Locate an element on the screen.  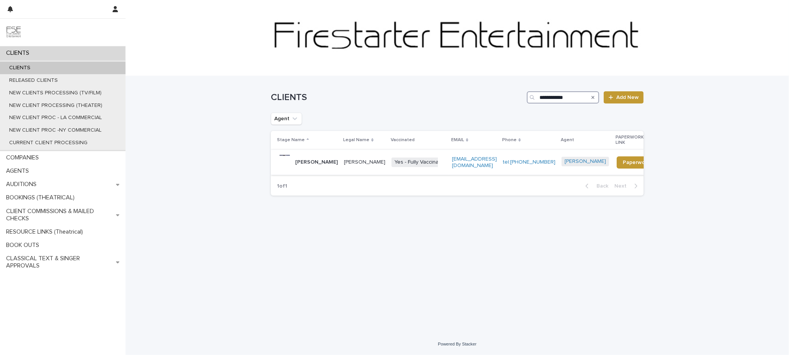
div: Search is located at coordinates (563, 97).